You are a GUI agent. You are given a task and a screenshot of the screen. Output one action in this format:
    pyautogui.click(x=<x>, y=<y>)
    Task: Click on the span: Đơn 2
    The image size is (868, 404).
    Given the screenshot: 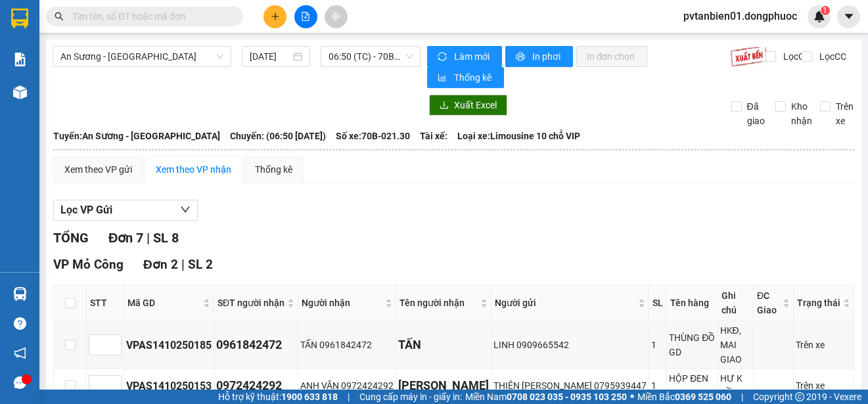 What is the action you would take?
    pyautogui.click(x=161, y=264)
    